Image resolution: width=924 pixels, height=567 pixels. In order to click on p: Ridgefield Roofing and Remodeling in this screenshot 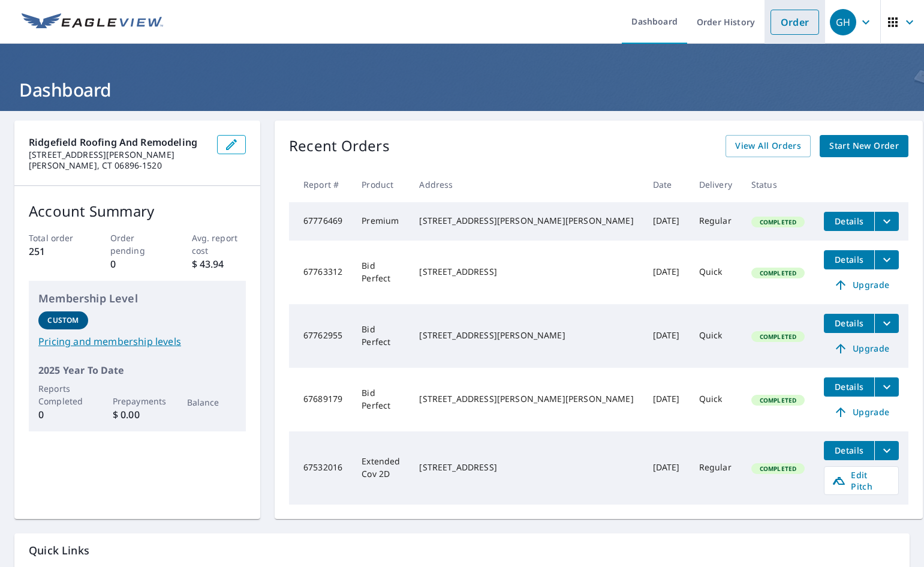, I will do `click(118, 142)`.